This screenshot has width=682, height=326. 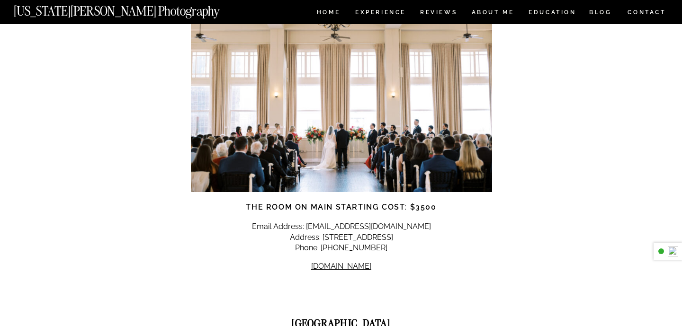 What do you see at coordinates (438, 13) in the screenshot?
I see `nav: REVIEWS` at bounding box center [438, 13].